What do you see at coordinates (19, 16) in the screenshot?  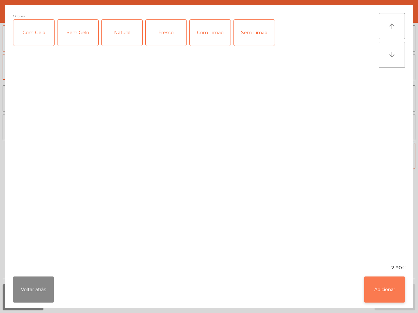 I see `span: Opções` at bounding box center [19, 16].